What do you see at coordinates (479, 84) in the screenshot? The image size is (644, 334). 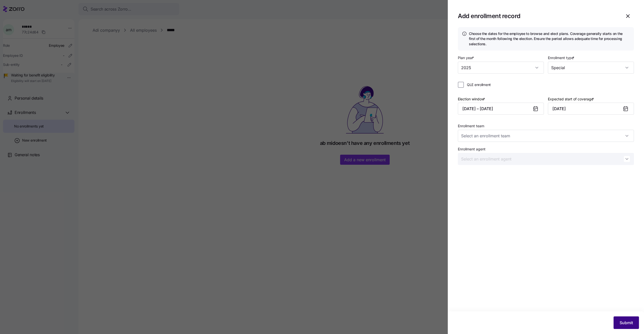 I see `span: QLE enrollment` at bounding box center [479, 84].